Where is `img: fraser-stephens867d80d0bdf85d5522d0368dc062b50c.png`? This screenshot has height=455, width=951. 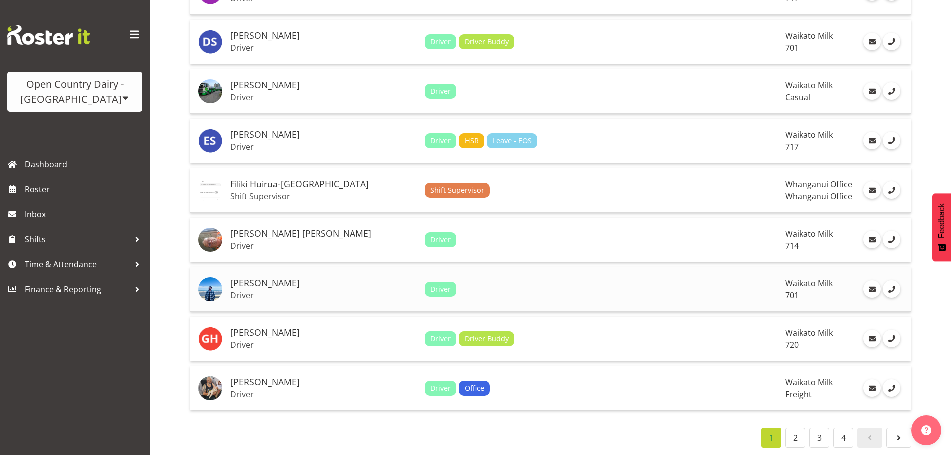
img: fraser-stephens867d80d0bdf85d5522d0368dc062b50c.png is located at coordinates (210, 240).